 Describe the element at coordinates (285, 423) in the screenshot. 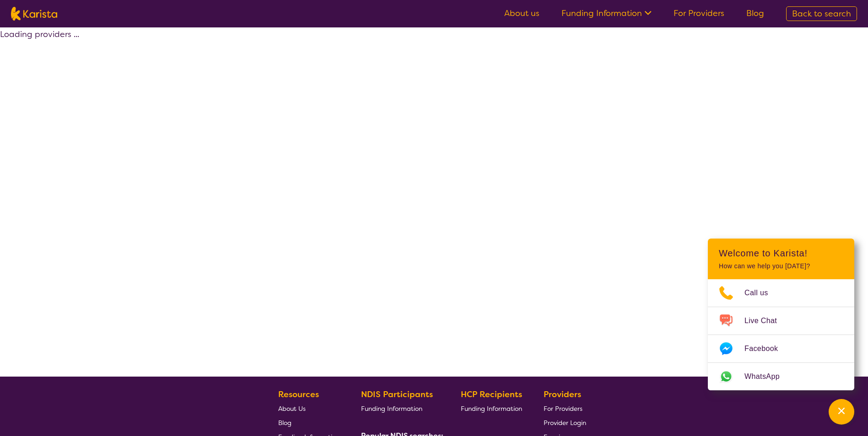

I see `span: Blog` at that location.